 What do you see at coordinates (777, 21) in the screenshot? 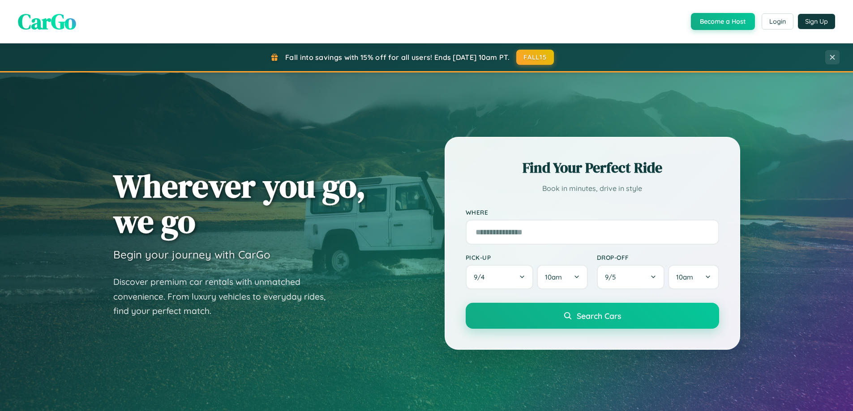
I see `button: Login` at bounding box center [777, 21].